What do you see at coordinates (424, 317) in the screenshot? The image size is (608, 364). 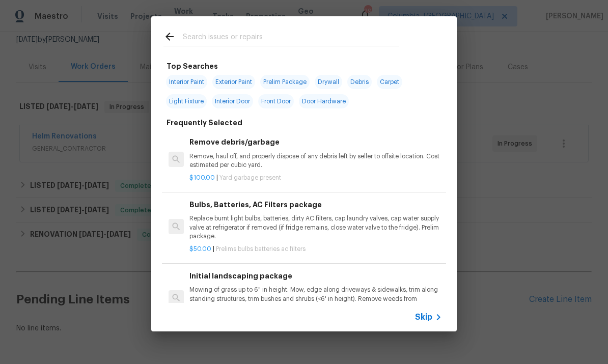 I see `span: Skip` at bounding box center [424, 317].